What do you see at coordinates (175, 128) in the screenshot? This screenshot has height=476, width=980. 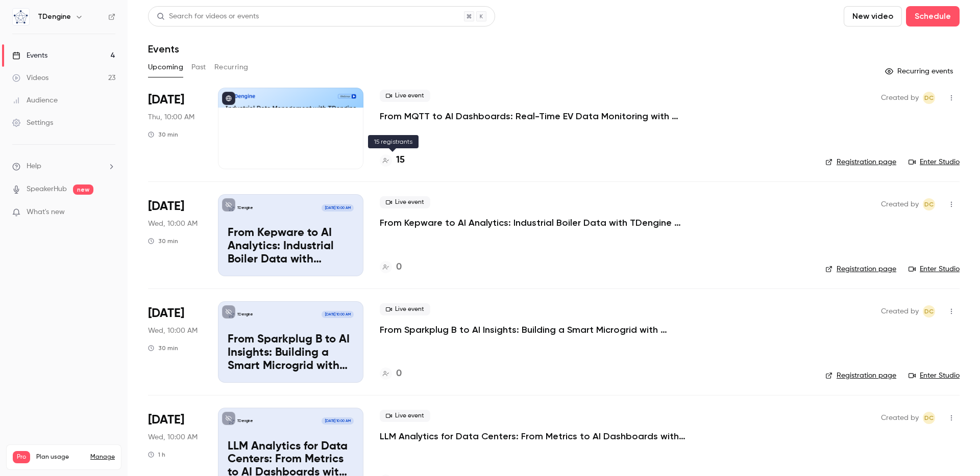 I see `div: Sep 25 Thu, 10:00 AM (America/Los Angeles)` at bounding box center [175, 128].